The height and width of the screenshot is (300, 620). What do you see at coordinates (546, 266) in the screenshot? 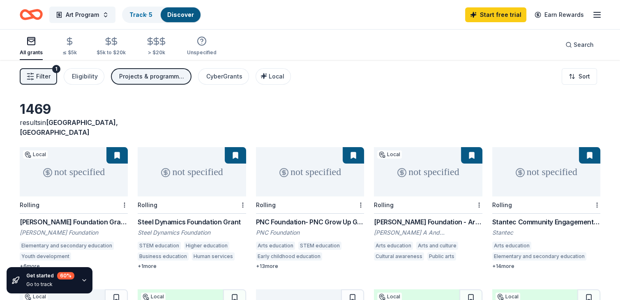
I see `div: + 14 more` at bounding box center [546, 266].